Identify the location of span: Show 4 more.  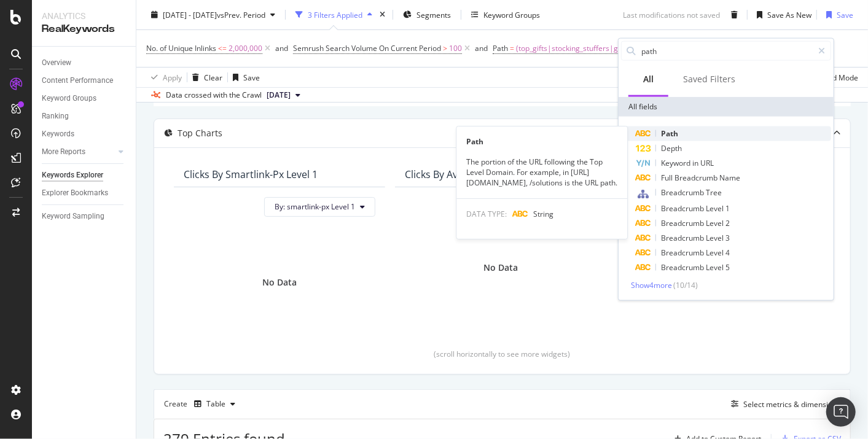
(651, 285).